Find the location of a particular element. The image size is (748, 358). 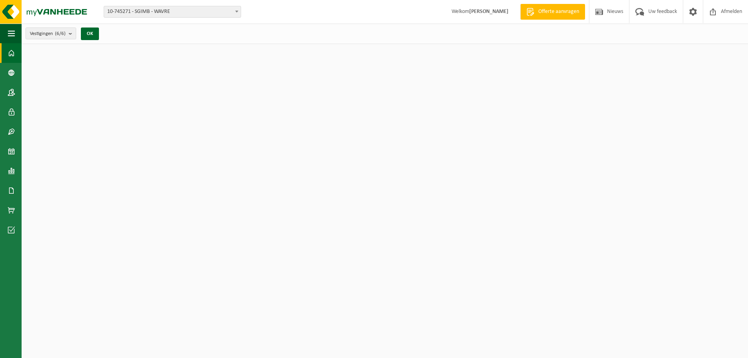

count: (6/6) is located at coordinates (60, 33).